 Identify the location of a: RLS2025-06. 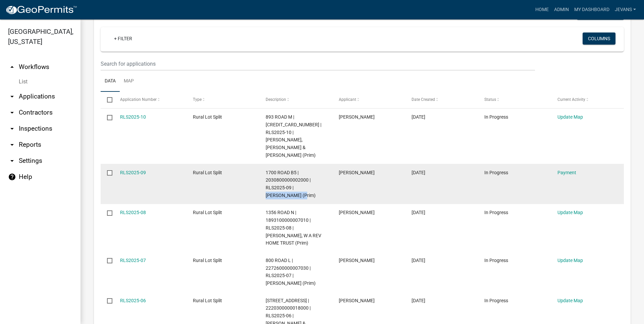
(133, 301).